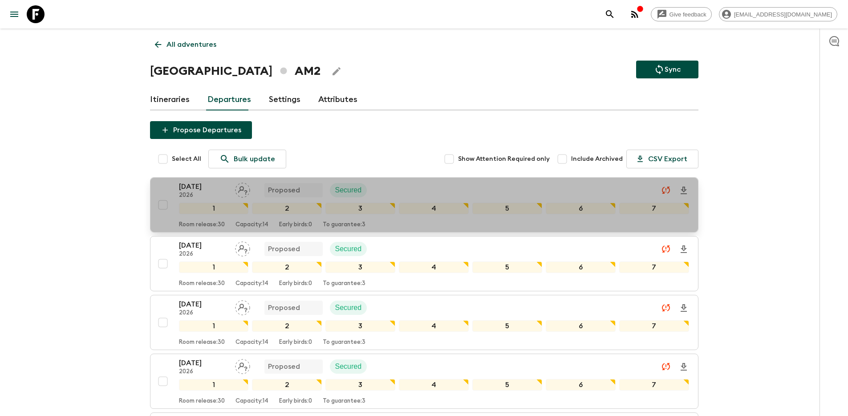 The image size is (848, 416). What do you see at coordinates (186, 45) in the screenshot?
I see `a: All adventures` at bounding box center [186, 45].